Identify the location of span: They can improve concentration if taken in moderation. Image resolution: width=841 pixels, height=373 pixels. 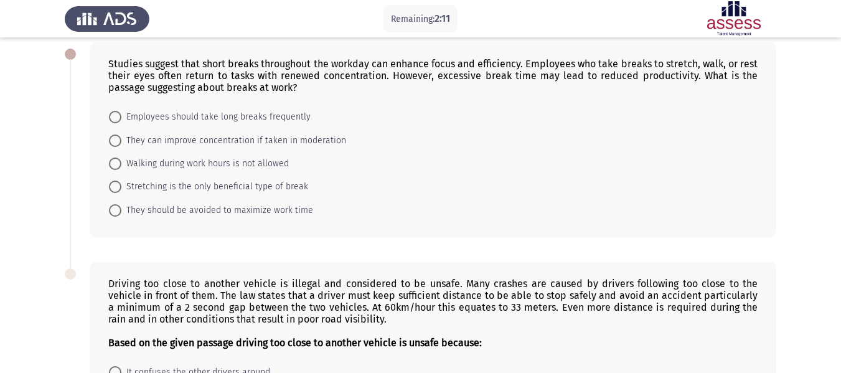
(234, 141).